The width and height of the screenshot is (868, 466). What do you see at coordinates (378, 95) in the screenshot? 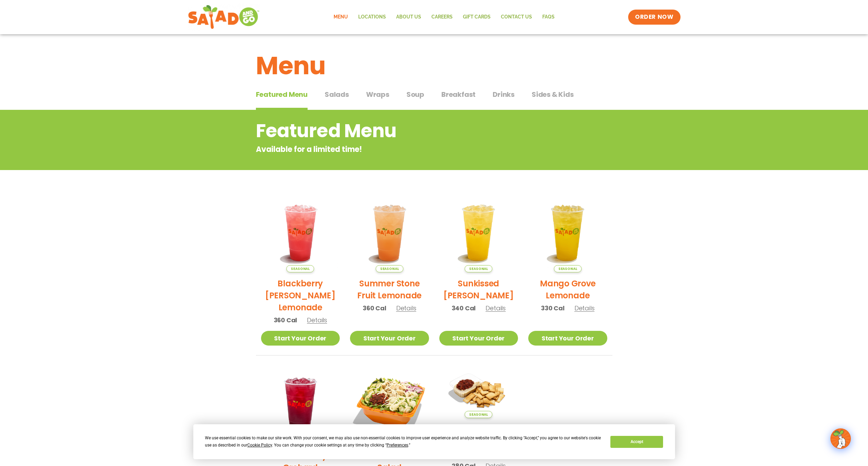
I see `span: Wraps` at bounding box center [378, 95].